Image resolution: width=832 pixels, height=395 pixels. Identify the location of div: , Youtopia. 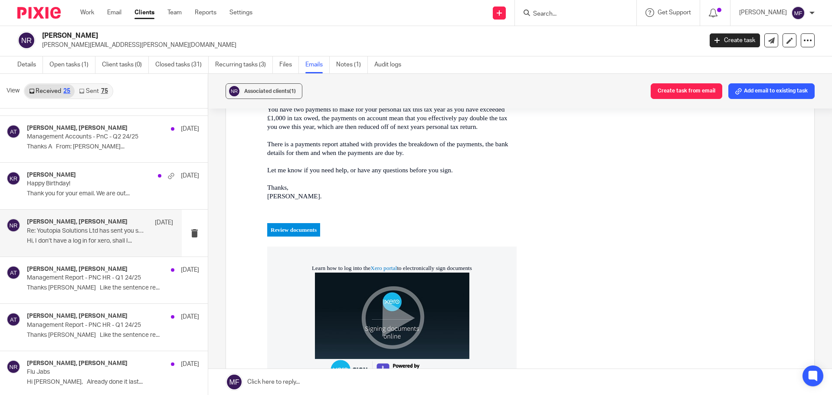
(171, 161).